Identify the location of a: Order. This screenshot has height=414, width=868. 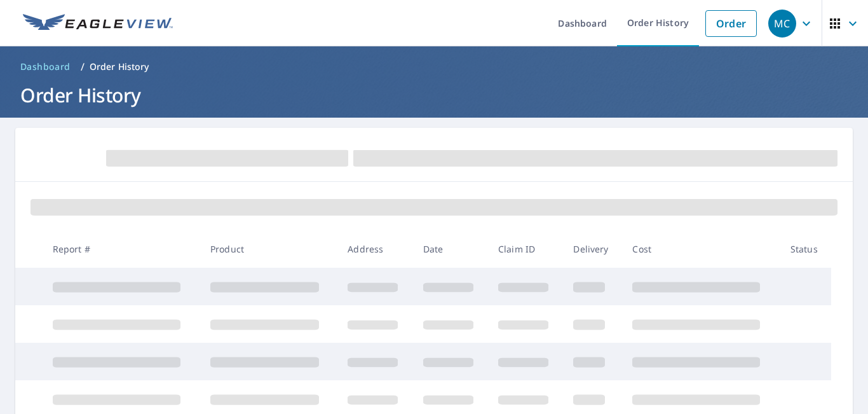
(731, 23).